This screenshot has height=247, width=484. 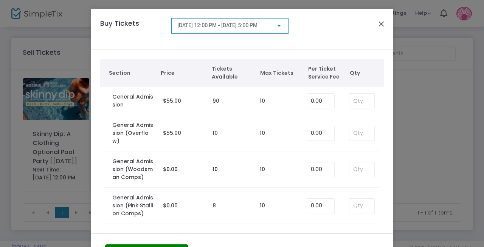 I want to click on span: Section, so click(x=131, y=73).